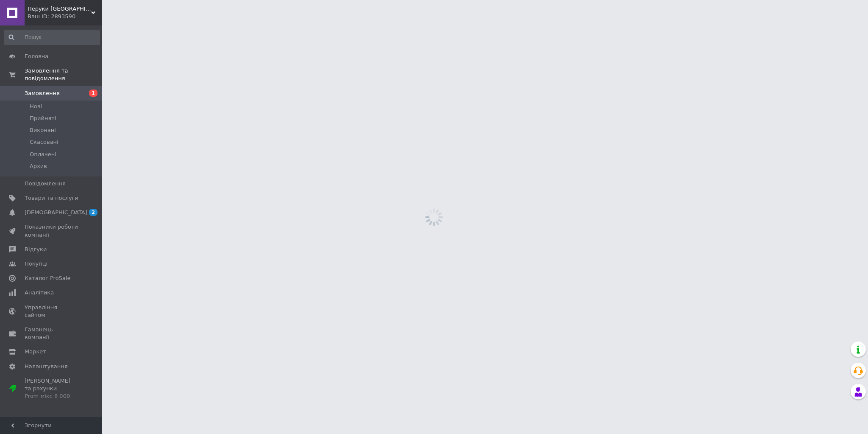 The image size is (868, 434). Describe the element at coordinates (93, 93) in the screenshot. I see `span: 1` at that location.